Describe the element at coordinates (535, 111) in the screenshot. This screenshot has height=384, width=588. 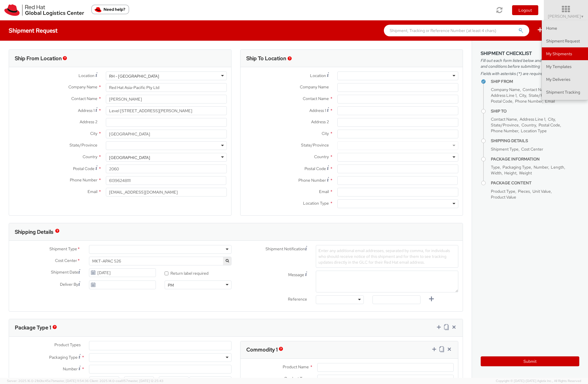
I see `h4: Ship To` at that location.